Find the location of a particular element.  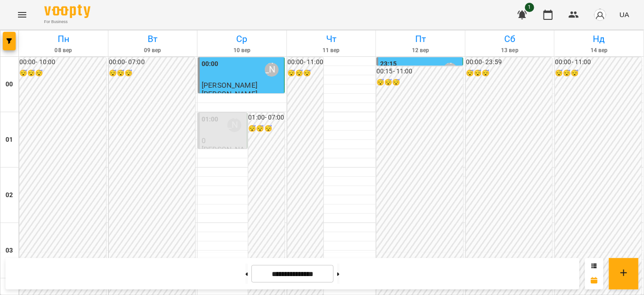

button: Menu is located at coordinates (22, 15).